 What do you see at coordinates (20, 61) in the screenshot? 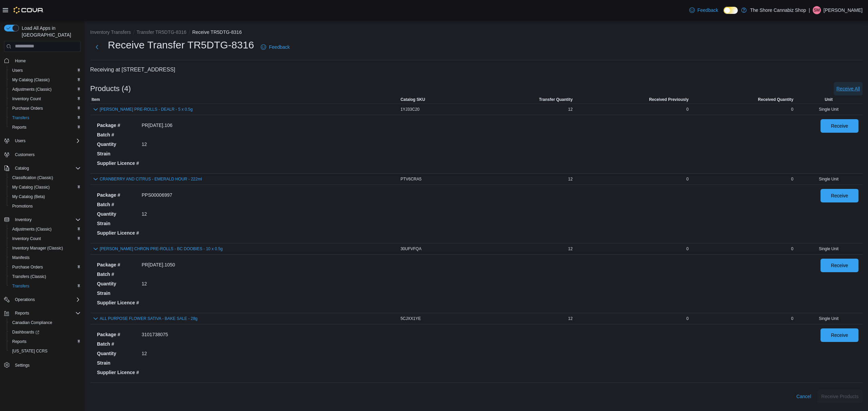
I see `a: Home` at bounding box center [20, 61].